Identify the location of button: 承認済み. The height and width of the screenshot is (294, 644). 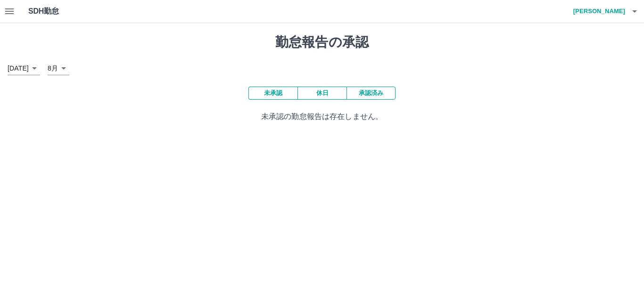
(371, 93).